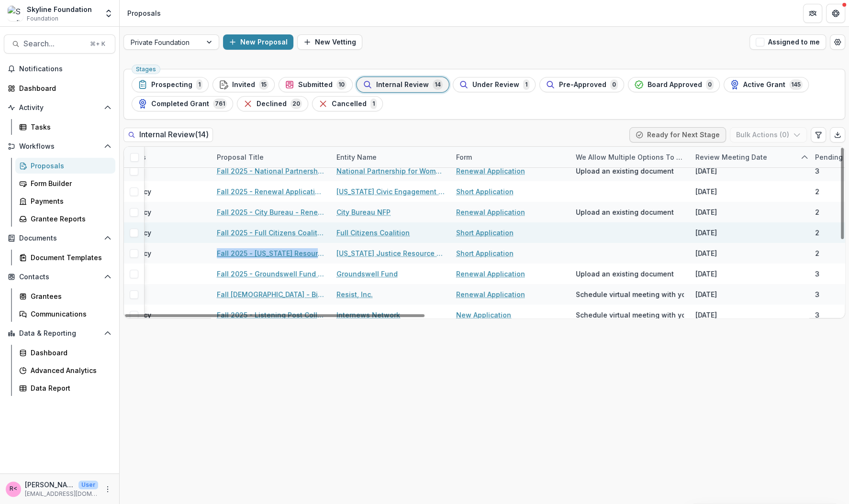 The image size is (849, 504). I want to click on div: Tasks, so click(69, 127).